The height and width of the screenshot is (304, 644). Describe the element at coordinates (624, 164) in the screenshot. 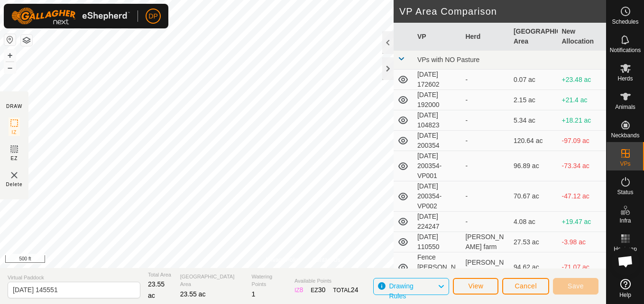

I see `span: VPs` at that location.